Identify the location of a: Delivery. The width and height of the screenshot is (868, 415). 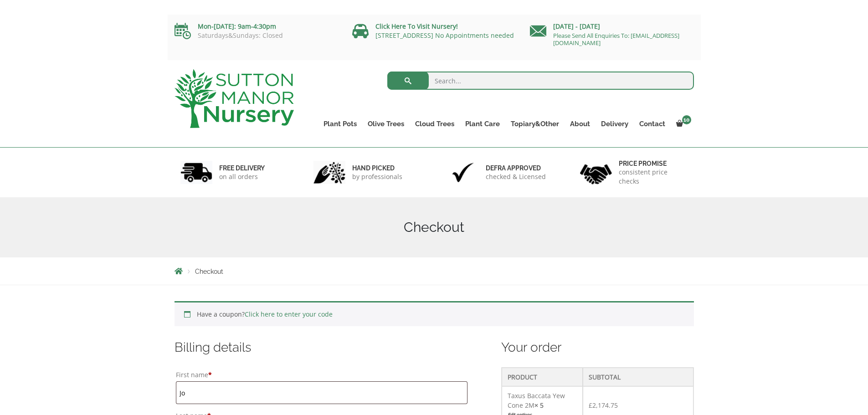
(614, 124).